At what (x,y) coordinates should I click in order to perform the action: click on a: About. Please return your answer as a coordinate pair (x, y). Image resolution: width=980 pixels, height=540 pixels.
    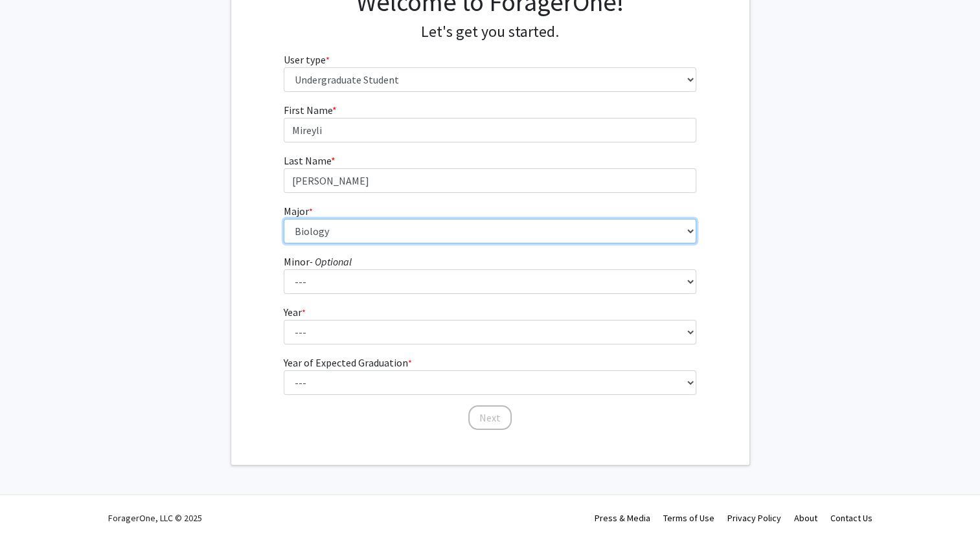
    Looking at the image, I should click on (806, 518).